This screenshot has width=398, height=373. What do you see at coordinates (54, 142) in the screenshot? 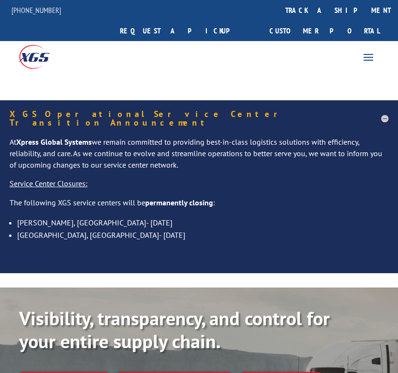
I see `strong: Xpress Global Systems` at bounding box center [54, 142].